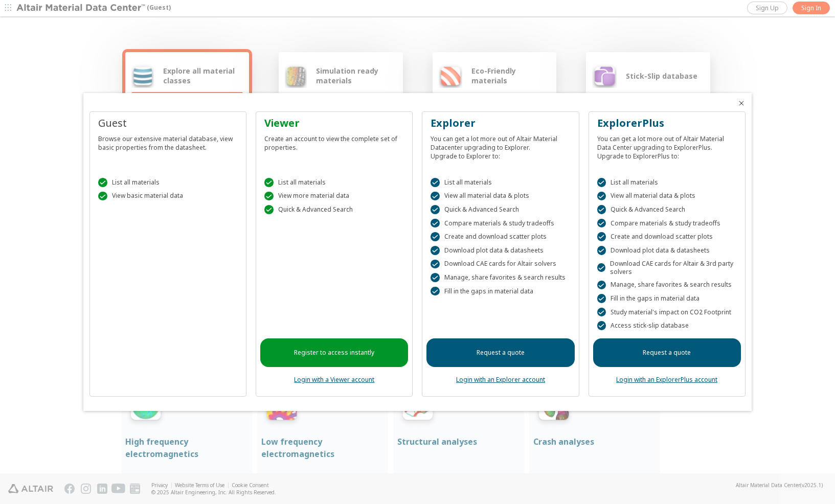 The image size is (835, 504). What do you see at coordinates (168, 123) in the screenshot?
I see `div: Guest` at bounding box center [168, 123].